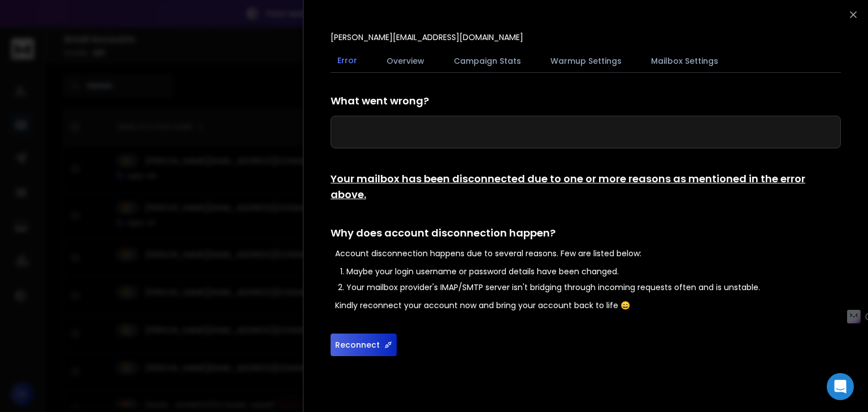 This screenshot has height=412, width=868. What do you see at coordinates (588, 305) in the screenshot?
I see `p: Kindly reconnect your account now and bring your account back to life 😄` at bounding box center [588, 305].